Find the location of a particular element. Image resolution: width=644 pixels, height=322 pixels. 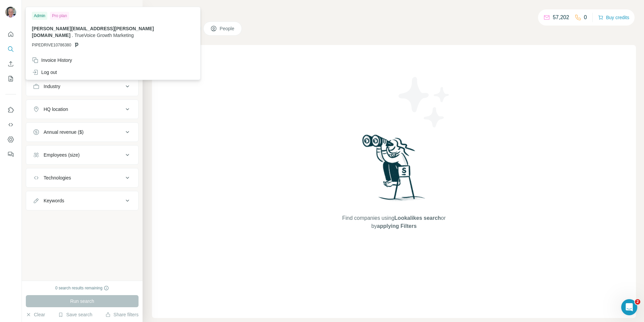

button: My lists is located at coordinates (11, 78).